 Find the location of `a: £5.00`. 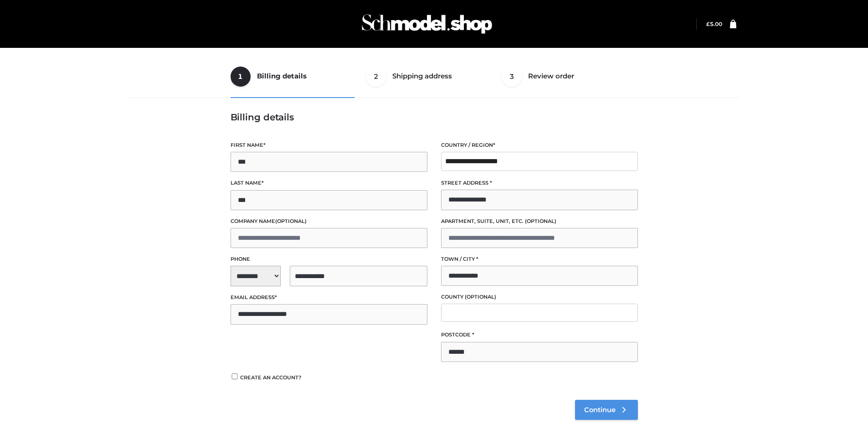

a: £5.00 is located at coordinates (713, 24).